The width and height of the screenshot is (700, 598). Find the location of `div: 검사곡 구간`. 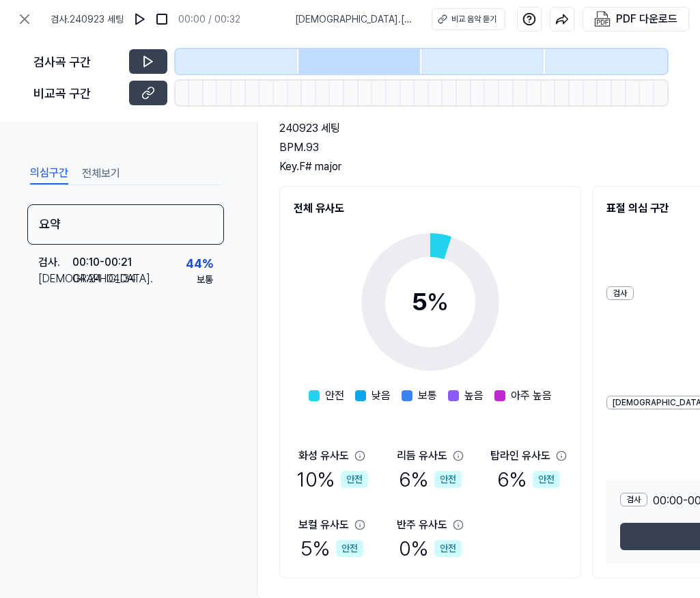

div: 검사곡 구간 is located at coordinates (77, 62).